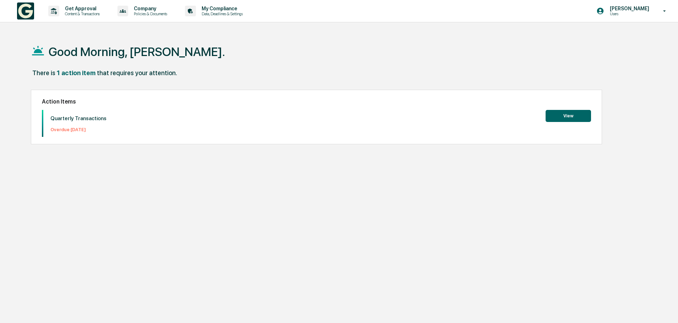 This screenshot has height=323, width=678. What do you see at coordinates (149, 14) in the screenshot?
I see `p: Policies & Documents` at bounding box center [149, 14].